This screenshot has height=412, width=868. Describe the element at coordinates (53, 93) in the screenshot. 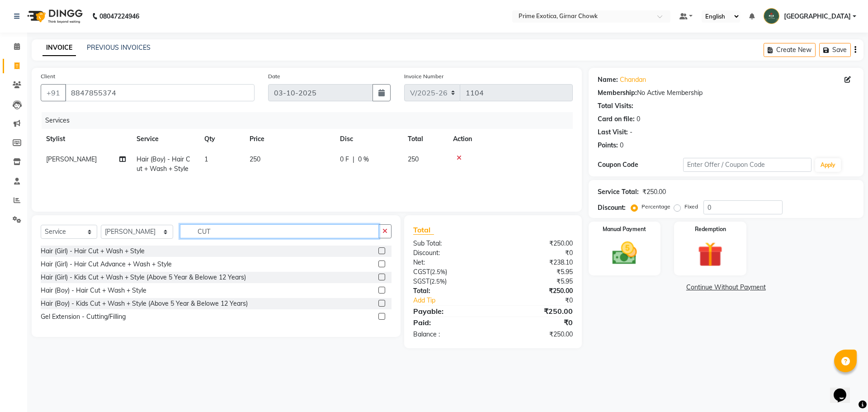

I see `button: +91` at that location.